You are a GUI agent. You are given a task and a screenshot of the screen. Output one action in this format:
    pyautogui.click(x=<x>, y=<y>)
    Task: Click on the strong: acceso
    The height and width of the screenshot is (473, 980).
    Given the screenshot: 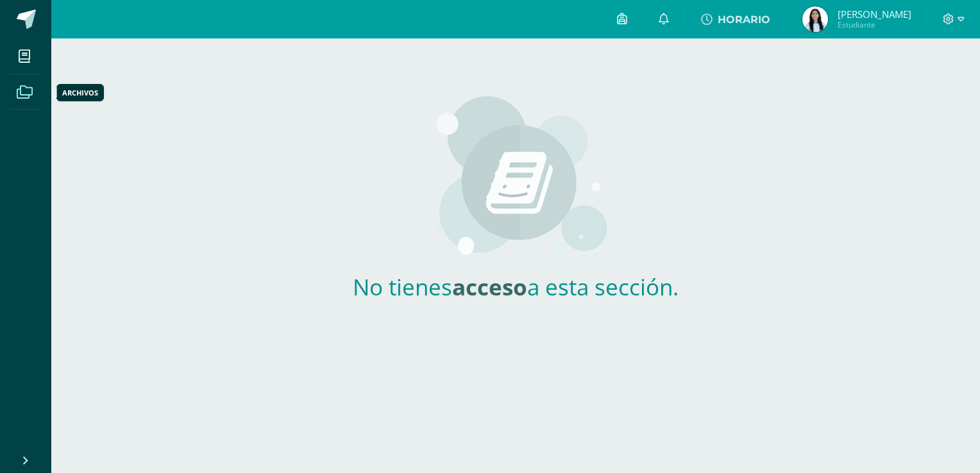 What is the action you would take?
    pyautogui.click(x=489, y=286)
    